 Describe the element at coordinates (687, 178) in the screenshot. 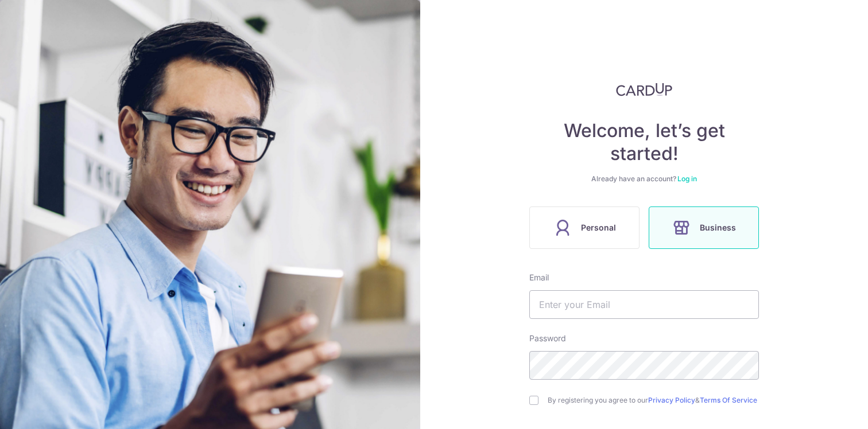

I see `a: Log in` at that location.